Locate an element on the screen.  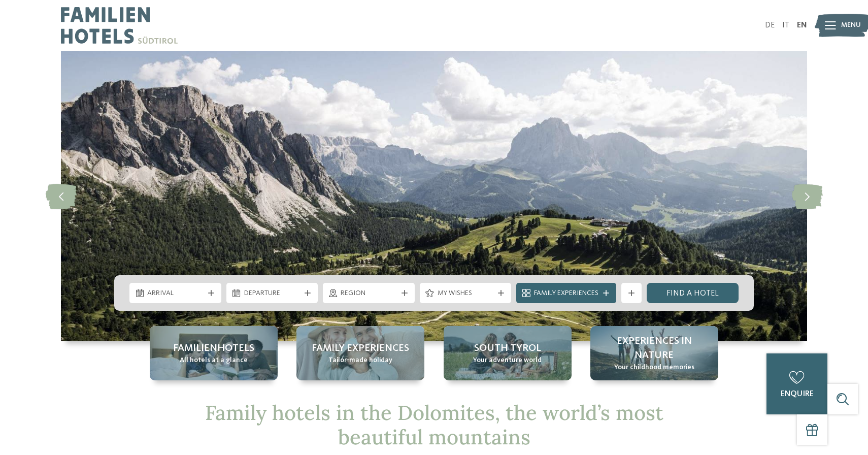
a: EN is located at coordinates (802, 25).